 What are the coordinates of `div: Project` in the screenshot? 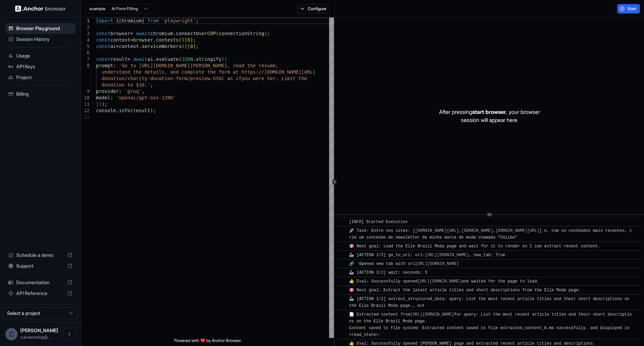 It's located at (40, 77).